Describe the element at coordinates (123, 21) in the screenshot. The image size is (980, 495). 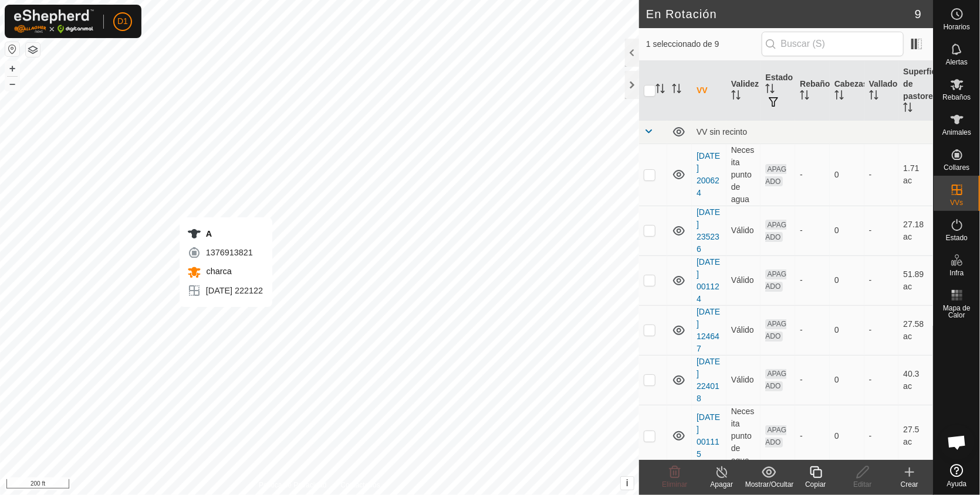
I see `span: D1` at that location.